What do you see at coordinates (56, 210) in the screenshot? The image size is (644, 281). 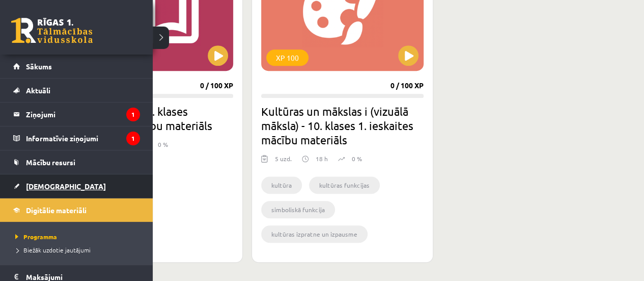 I see `span: Digitālie materiāli` at bounding box center [56, 210].